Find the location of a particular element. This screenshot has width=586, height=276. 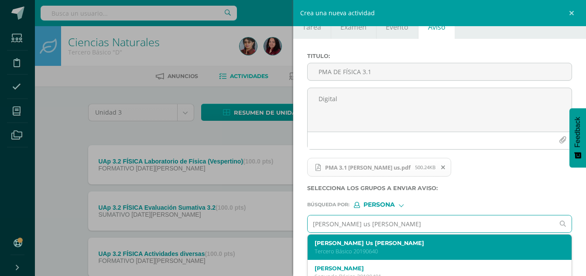

span: Persona is located at coordinates (379, 205).